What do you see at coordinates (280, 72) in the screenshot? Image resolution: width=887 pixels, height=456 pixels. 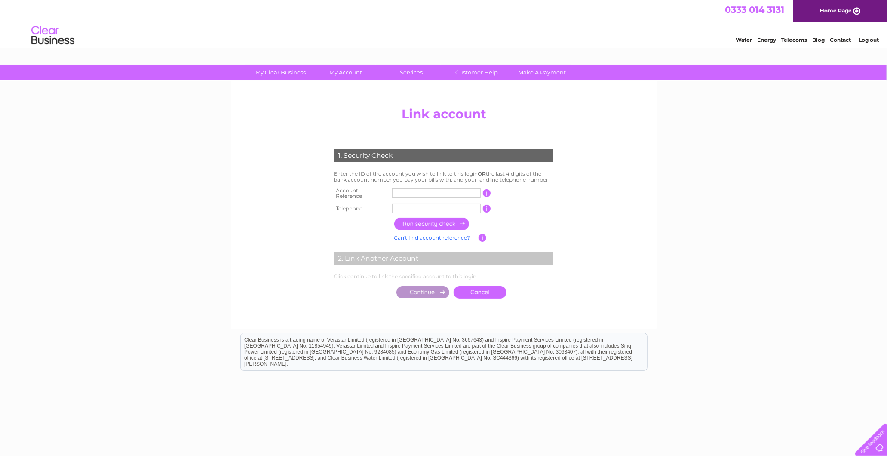 I see `a: My Clear Business` at bounding box center [280, 72].